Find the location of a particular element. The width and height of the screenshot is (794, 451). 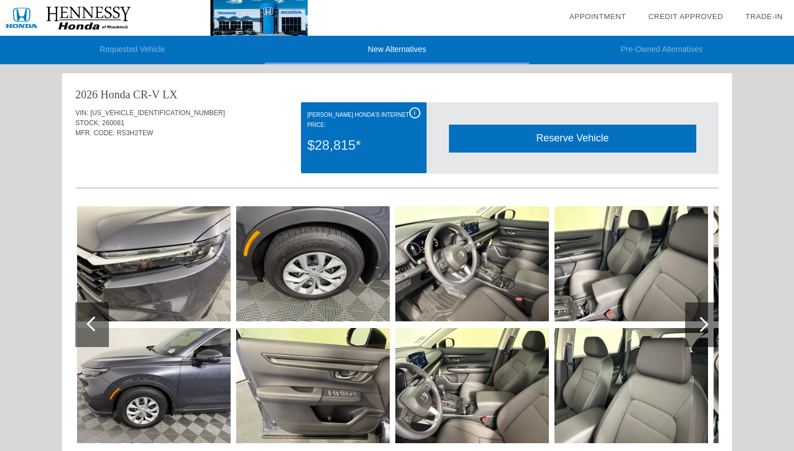

li: New Alternatives is located at coordinates (397, 50).